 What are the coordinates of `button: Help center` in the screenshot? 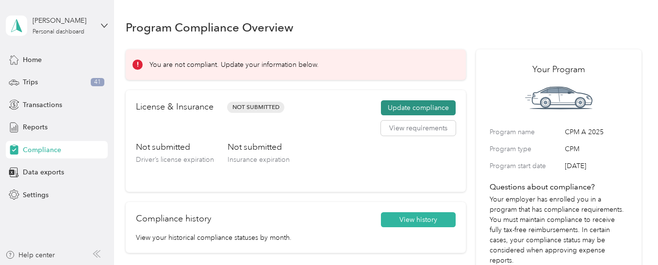 It's located at (30, 255).